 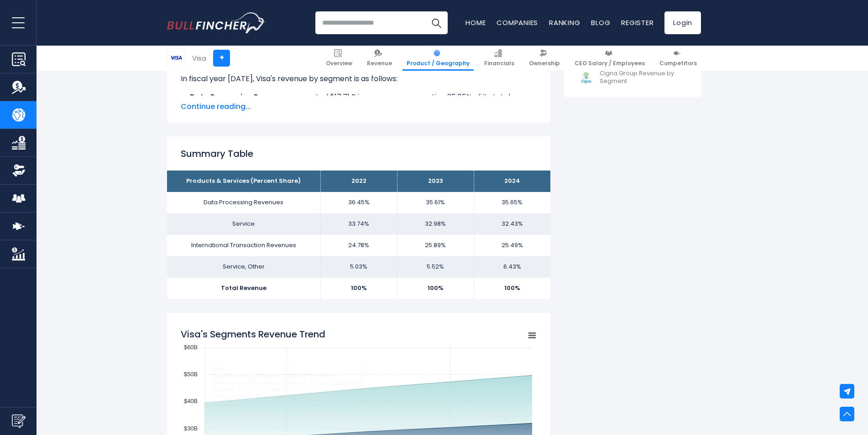 I want to click on tspan: Visa's Segments Revenue Trend, so click(x=253, y=335).